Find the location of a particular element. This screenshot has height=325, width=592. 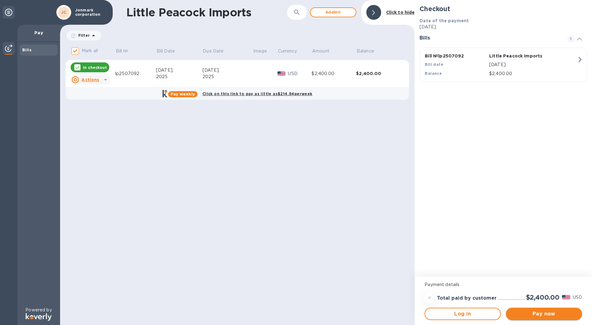

span: Log in is located at coordinates (462, 314).